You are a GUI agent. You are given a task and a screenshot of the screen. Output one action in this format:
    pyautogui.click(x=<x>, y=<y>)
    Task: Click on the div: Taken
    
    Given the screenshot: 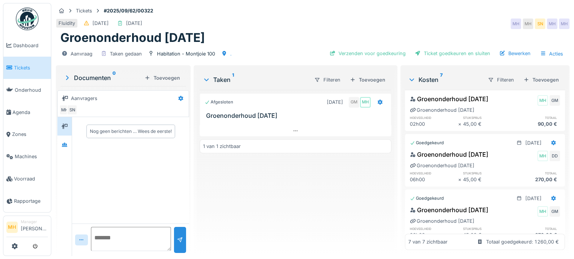 What is the action you would take?
    pyautogui.click(x=255, y=80)
    